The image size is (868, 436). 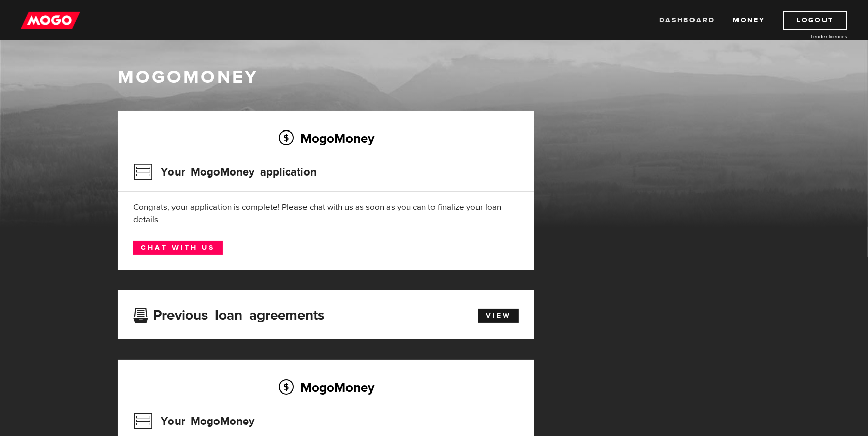 What do you see at coordinates (225, 172) in the screenshot?
I see `h3: Your MogoMoney application` at bounding box center [225, 172].